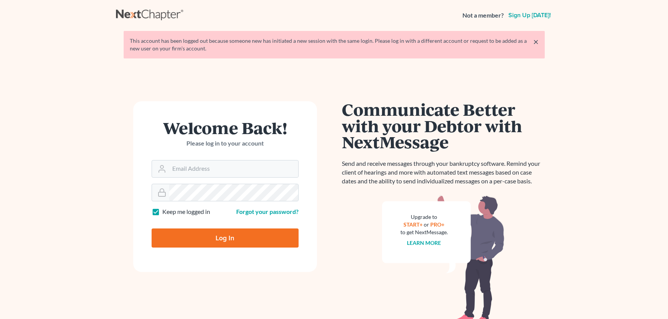  What do you see at coordinates (437, 225) in the screenshot?
I see `a: PRO+` at bounding box center [437, 225].